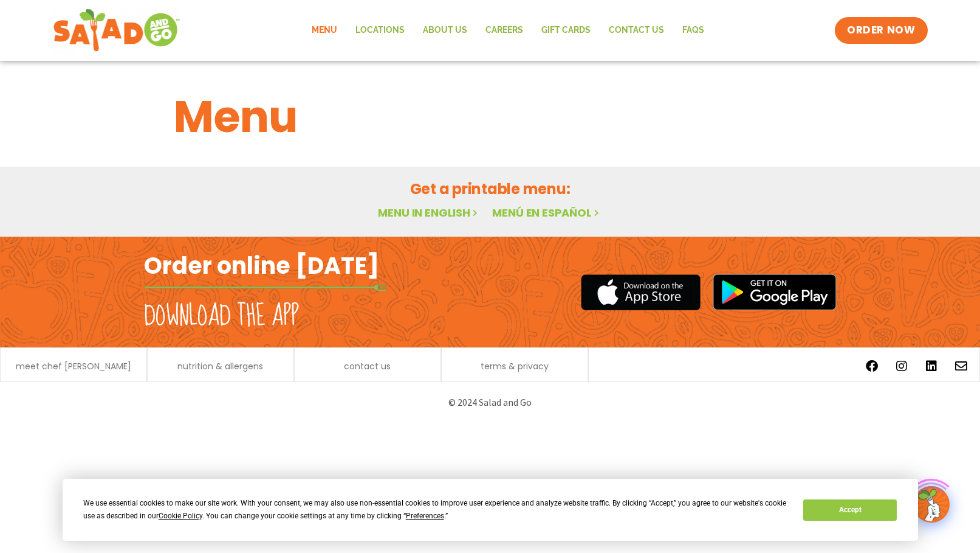  Describe the element at coordinates (515, 366) in the screenshot. I see `a: terms & privacy` at that location.